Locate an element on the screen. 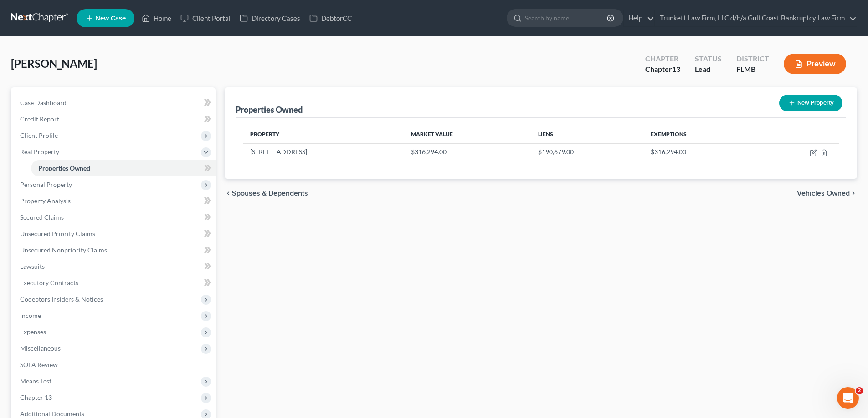  div: District is located at coordinates (753, 58).